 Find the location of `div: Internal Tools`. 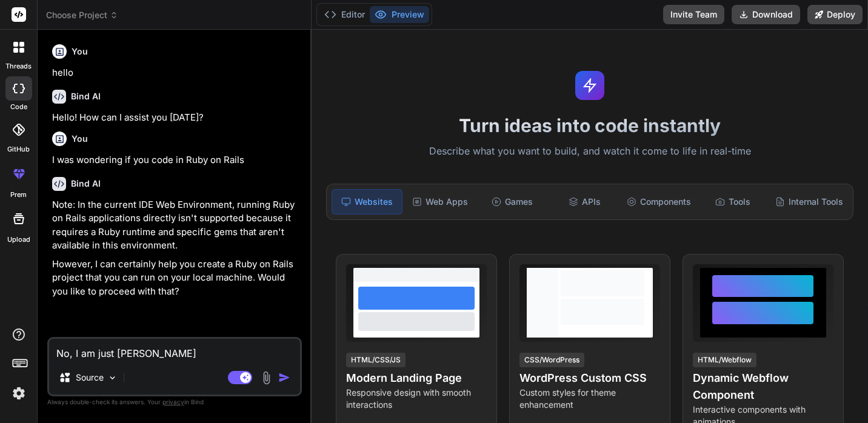

div: Internal Tools is located at coordinates (809, 202).